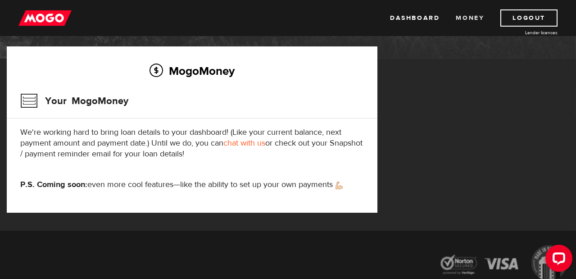 This screenshot has width=576, height=279. I want to click on strong: P.S. Coming soon:, so click(54, 184).